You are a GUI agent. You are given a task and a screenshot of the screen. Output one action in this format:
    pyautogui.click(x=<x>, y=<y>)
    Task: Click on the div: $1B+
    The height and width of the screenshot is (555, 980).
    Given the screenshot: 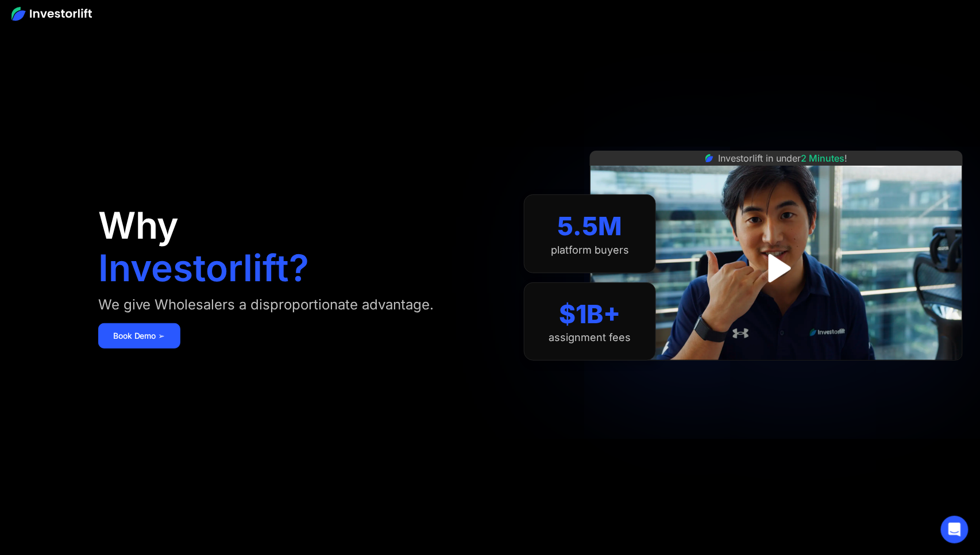 What is the action you would take?
    pyautogui.click(x=590, y=314)
    